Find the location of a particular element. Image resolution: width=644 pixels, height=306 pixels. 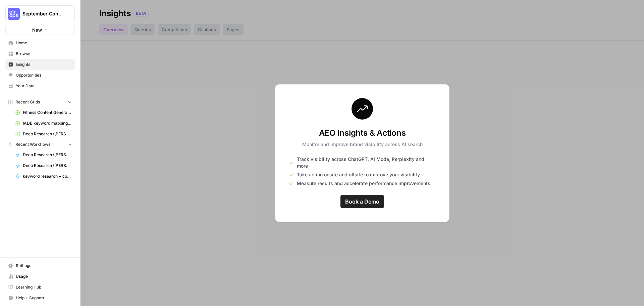

a: Home is located at coordinates (40, 43).